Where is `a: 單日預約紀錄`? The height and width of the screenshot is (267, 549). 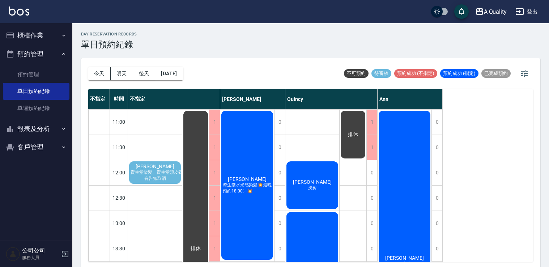 a: 單日預約紀錄 is located at coordinates (36, 91).